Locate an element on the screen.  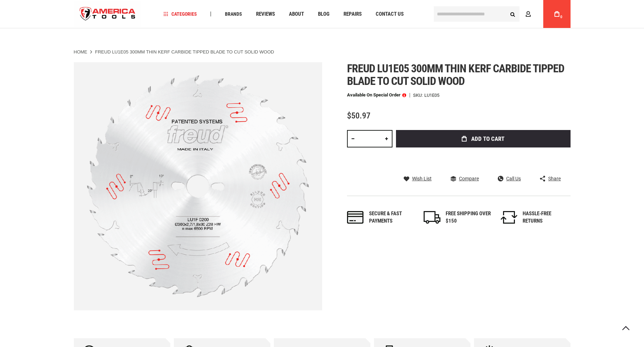
strong: SKU is located at coordinates (418, 95).